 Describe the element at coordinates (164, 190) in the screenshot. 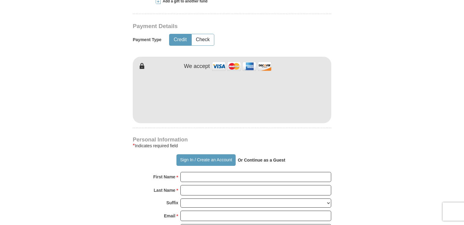

I see `strong: Last Name` at that location.